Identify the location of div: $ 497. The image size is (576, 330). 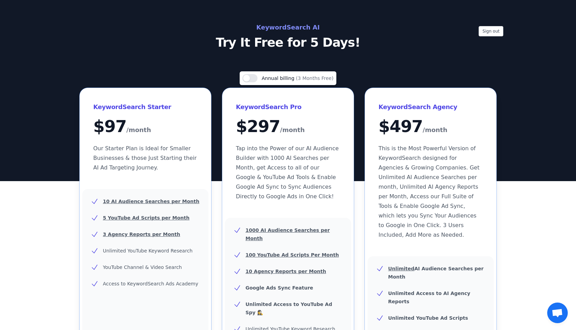
(430, 126).